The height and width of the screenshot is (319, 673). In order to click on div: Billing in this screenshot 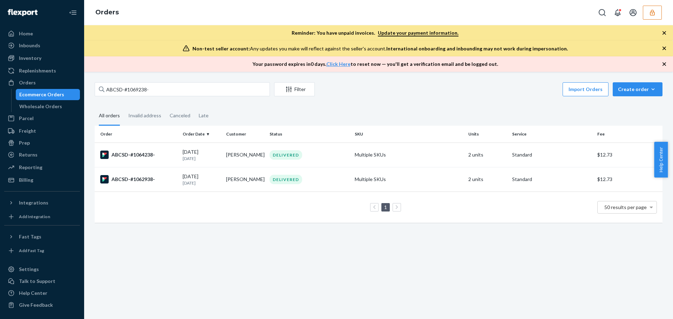, I will do `click(26, 180)`.